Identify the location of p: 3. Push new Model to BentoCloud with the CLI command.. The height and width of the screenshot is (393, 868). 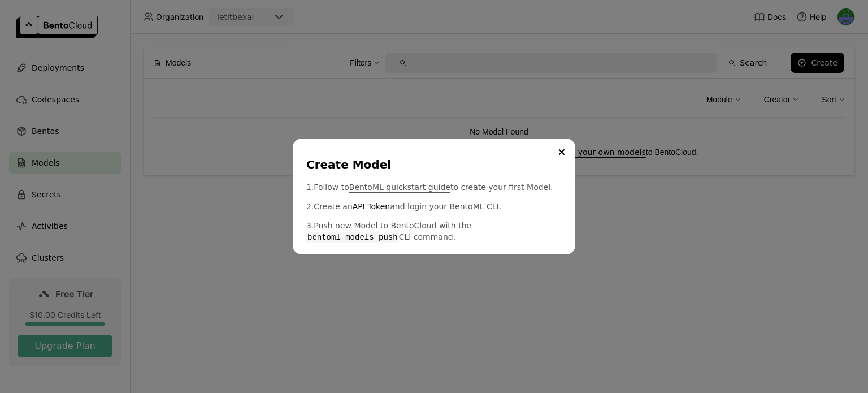
(434, 231).